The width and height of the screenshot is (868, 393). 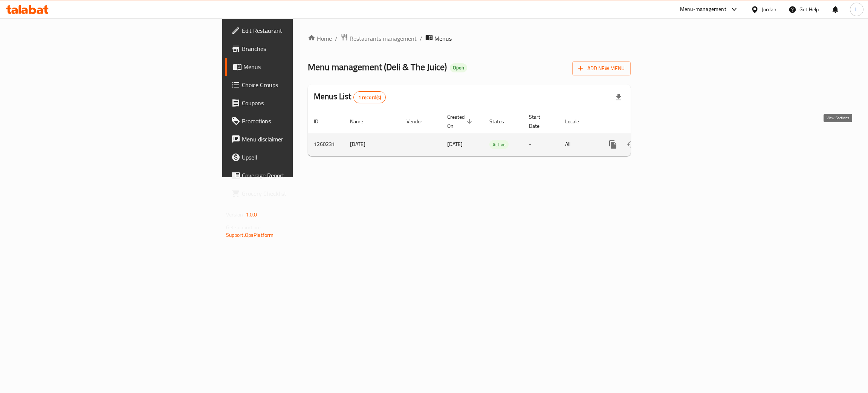 What do you see at coordinates (501, 121) in the screenshot?
I see `span: Status` at bounding box center [501, 121].